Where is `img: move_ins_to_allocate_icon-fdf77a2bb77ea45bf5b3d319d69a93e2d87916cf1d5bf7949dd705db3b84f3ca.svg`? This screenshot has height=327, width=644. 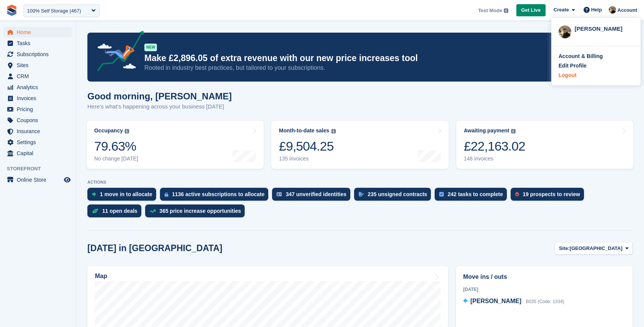
img: move_ins_to_allocate_icon-fdf77a2bb77ea45bf5b3d319d69a93e2d87916cf1d5bf7949dd705db3b84f3ca.svg is located at coordinates (94, 195).